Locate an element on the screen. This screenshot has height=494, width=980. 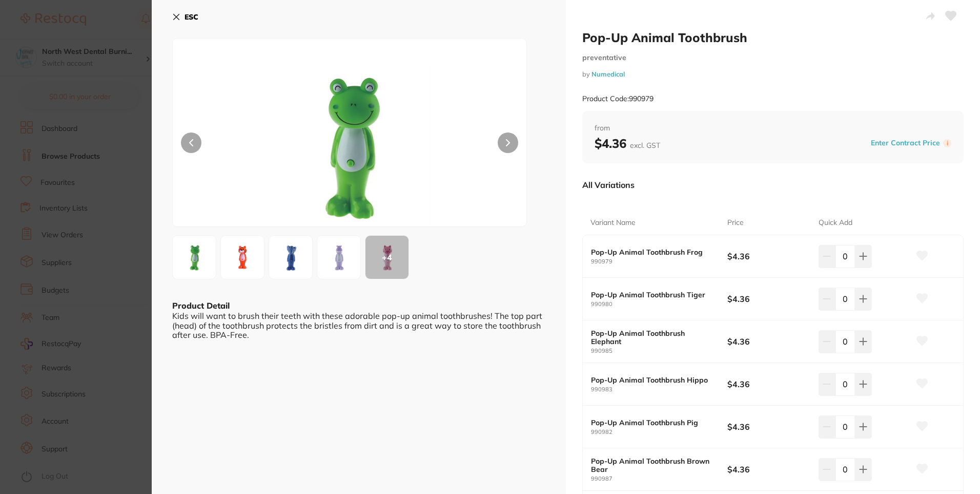
b: Pop-Up Animal Toothbrush Frog is located at coordinates (652, 252).